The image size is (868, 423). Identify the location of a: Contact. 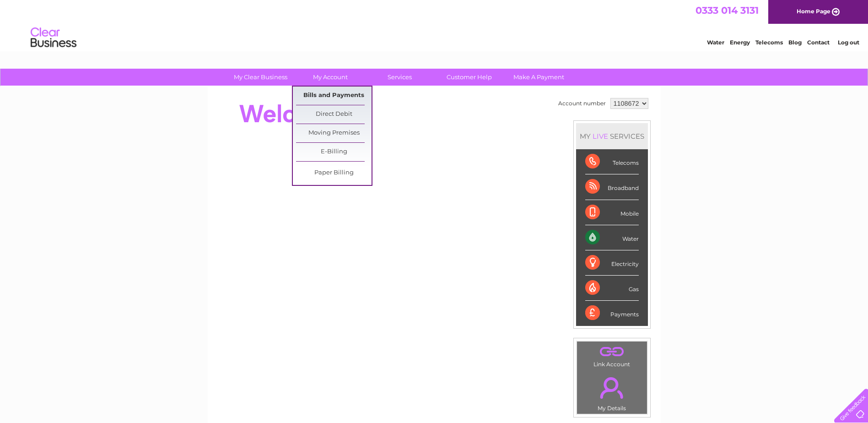
(818, 42).